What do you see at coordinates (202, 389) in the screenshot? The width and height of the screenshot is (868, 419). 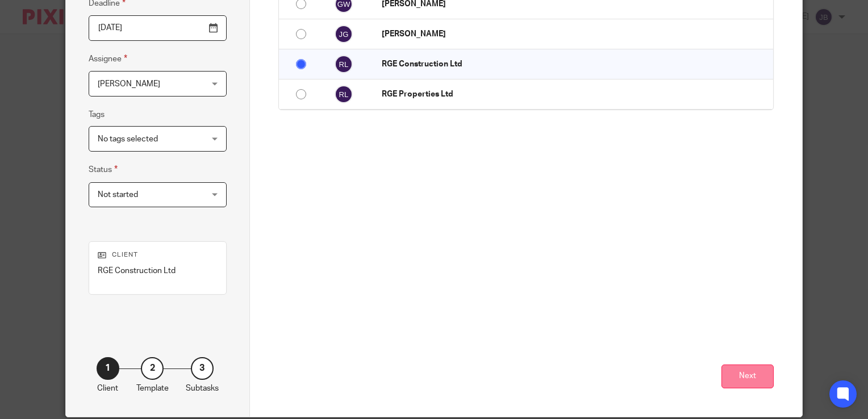 I see `p: Subtasks` at bounding box center [202, 389].